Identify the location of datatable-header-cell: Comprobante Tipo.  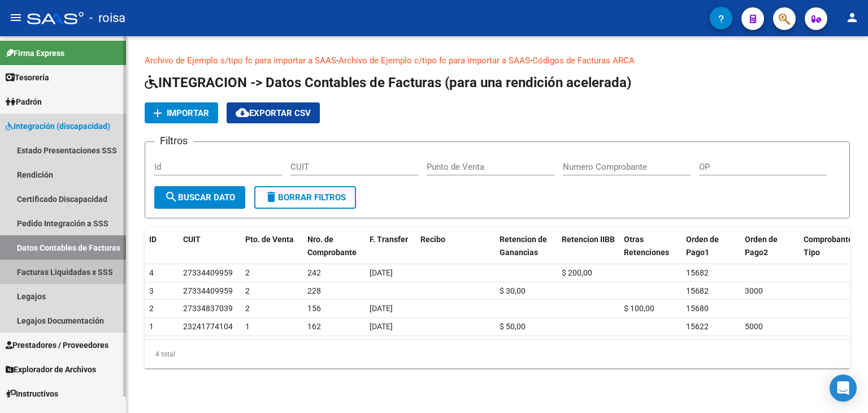
(824, 246).